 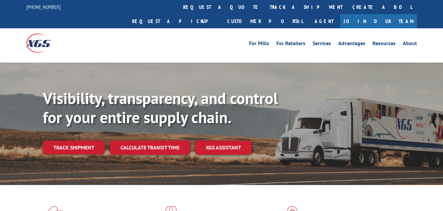 What do you see at coordinates (384, 45) in the screenshot?
I see `a: Resources` at bounding box center [384, 45].